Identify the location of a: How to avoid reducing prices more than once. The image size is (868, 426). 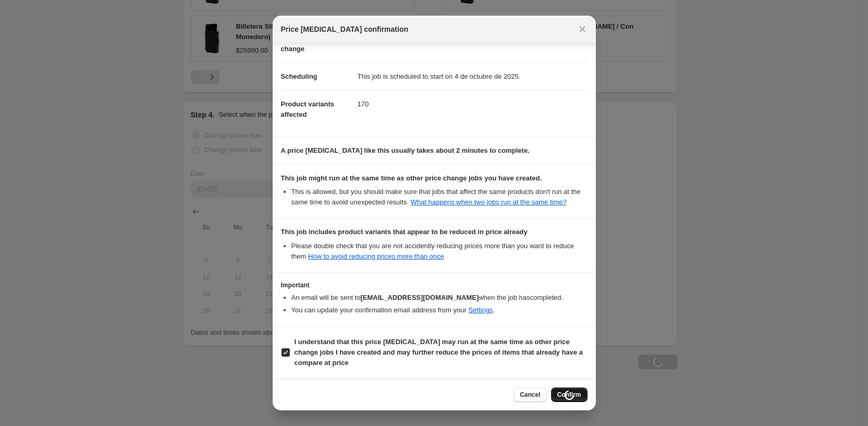
(376, 256).